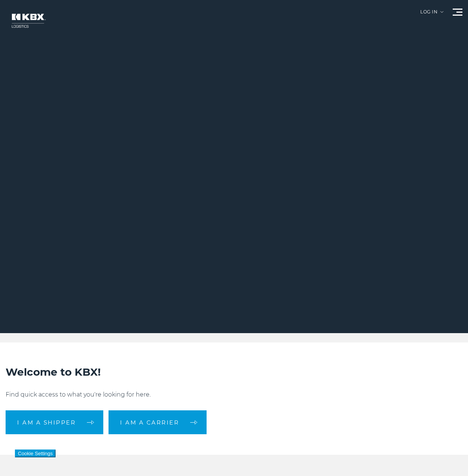 This screenshot has height=476, width=468. What do you see at coordinates (28, 21) in the screenshot?
I see `img: kbx logo` at bounding box center [28, 21].